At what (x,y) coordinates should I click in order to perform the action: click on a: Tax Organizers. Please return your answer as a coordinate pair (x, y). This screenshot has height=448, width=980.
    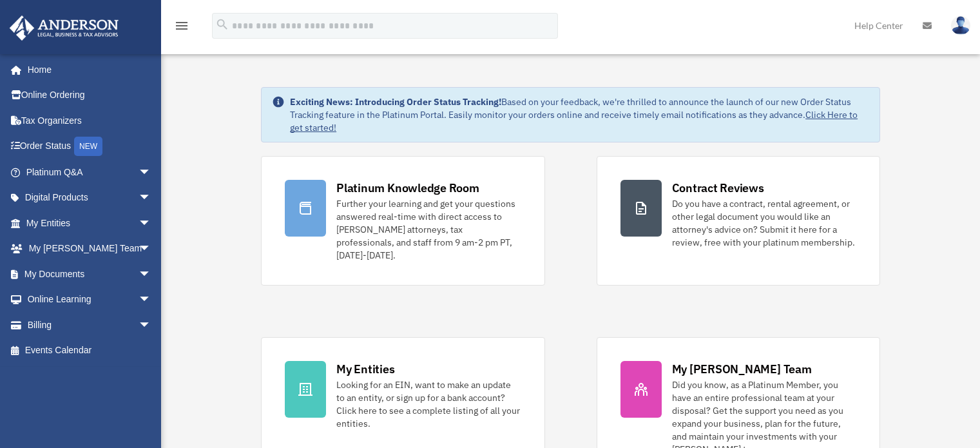
    Looking at the image, I should click on (90, 121).